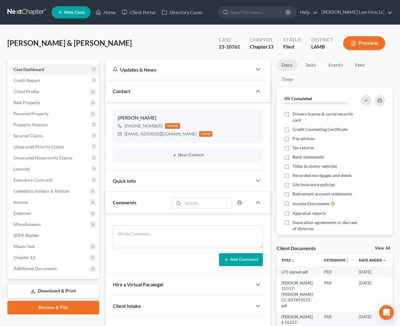 This screenshot has width=400, height=326. What do you see at coordinates (335, 65) in the screenshot?
I see `a: Events` at bounding box center [335, 65].